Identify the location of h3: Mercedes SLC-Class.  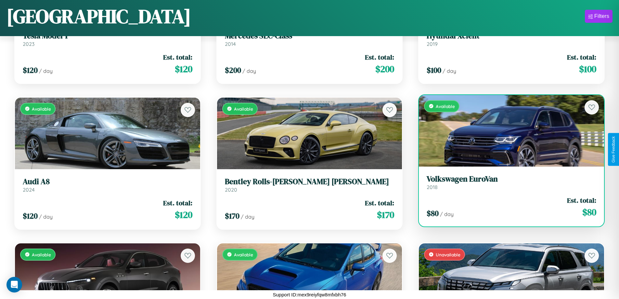
(310, 36).